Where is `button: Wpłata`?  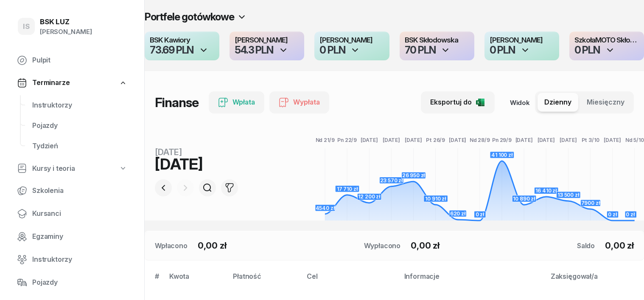
button: Wpłata is located at coordinates (236, 102).